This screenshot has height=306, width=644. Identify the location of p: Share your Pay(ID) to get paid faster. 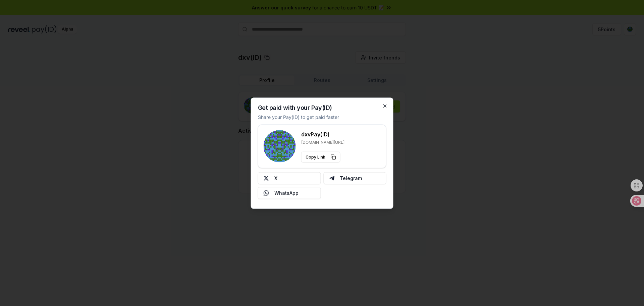
(299, 116).